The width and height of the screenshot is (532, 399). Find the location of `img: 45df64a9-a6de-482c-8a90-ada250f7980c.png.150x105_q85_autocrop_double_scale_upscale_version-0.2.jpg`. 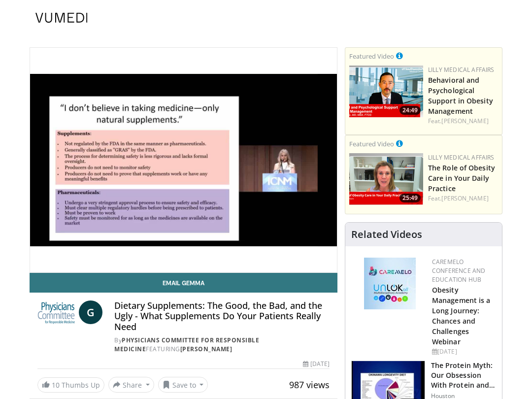

img: 45df64a9-a6de-482c-8a90-ada250f7980c.png.150x105_q85_autocrop_double_scale_upscale_version-0.2.jpg is located at coordinates (390, 283).